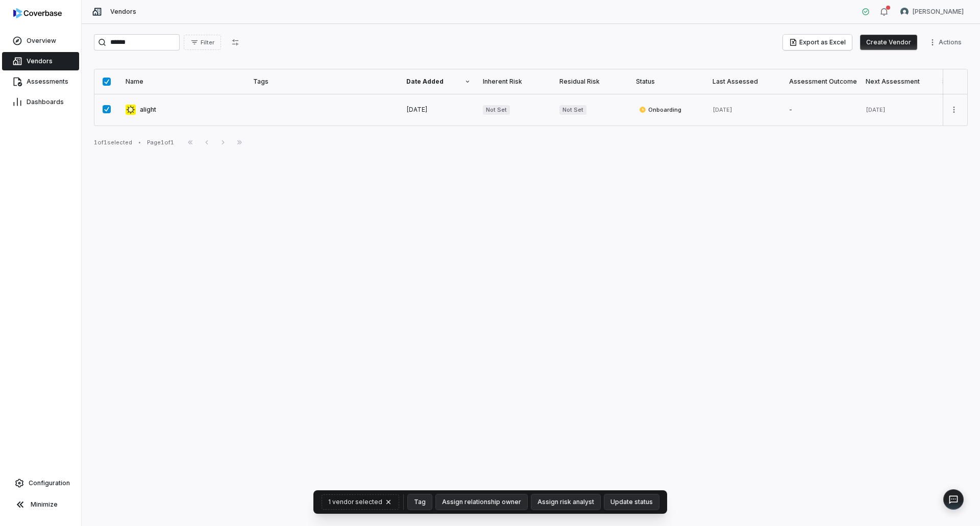 The width and height of the screenshot is (980, 526). What do you see at coordinates (888, 42) in the screenshot?
I see `button: Create Vendor` at bounding box center [888, 42].